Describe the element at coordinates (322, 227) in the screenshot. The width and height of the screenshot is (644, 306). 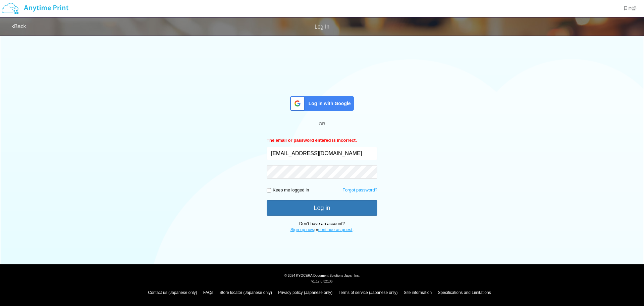
I see `p: Don't have an account?` at that location.